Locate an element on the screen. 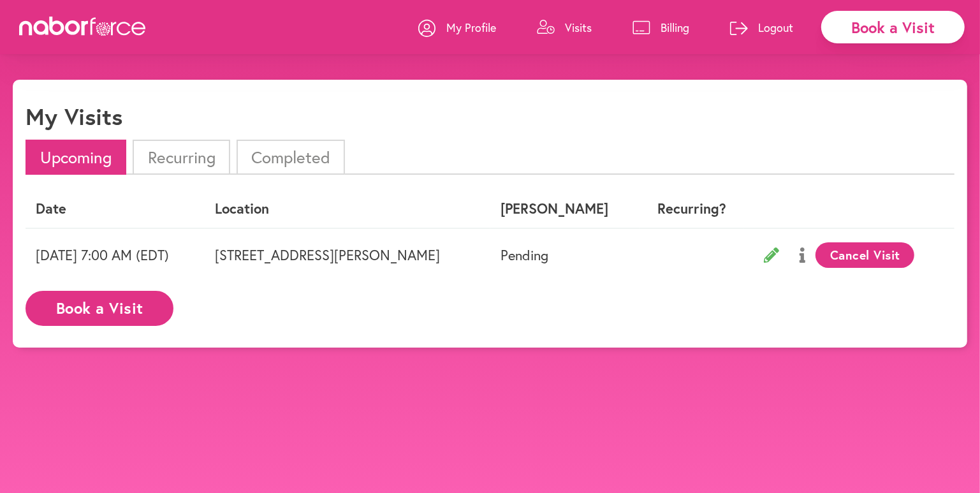 This screenshot has height=493, width=980. button: Cancel Visit is located at coordinates (865, 255).